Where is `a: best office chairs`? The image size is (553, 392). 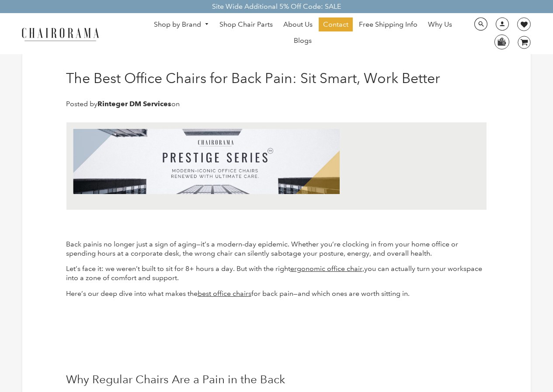 a: best office chairs is located at coordinates (224, 294).